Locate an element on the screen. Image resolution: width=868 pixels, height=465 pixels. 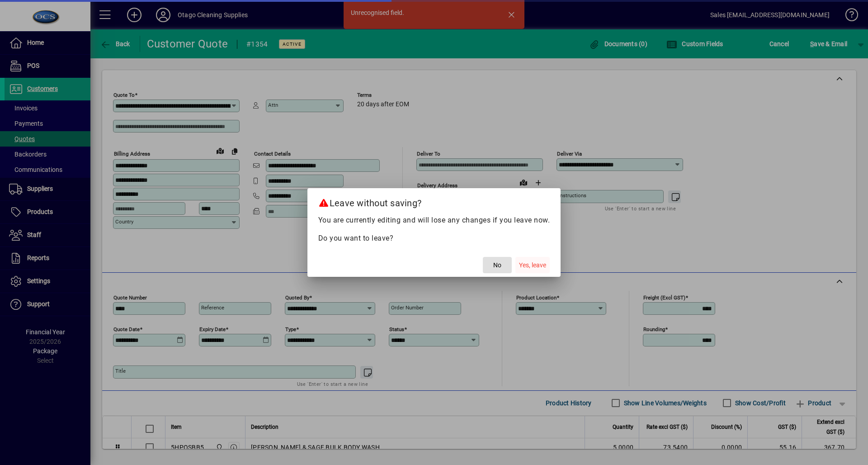
p: Do you want to leave? is located at coordinates (434, 238).